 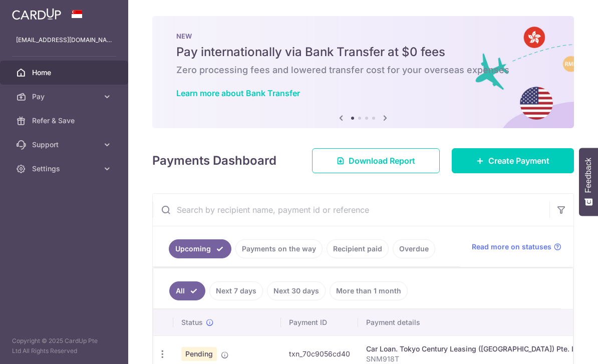 What do you see at coordinates (363, 36) in the screenshot?
I see `p: NEW` at bounding box center [363, 36].